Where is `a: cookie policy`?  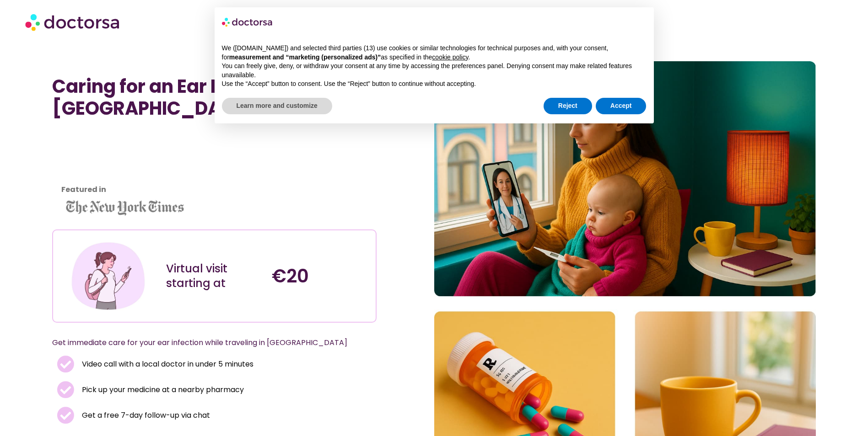
a: cookie policy is located at coordinates (449, 57).